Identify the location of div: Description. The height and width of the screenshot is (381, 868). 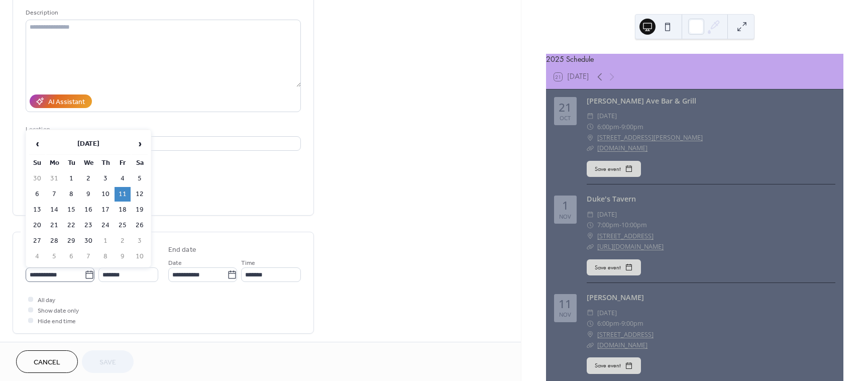
(162, 13).